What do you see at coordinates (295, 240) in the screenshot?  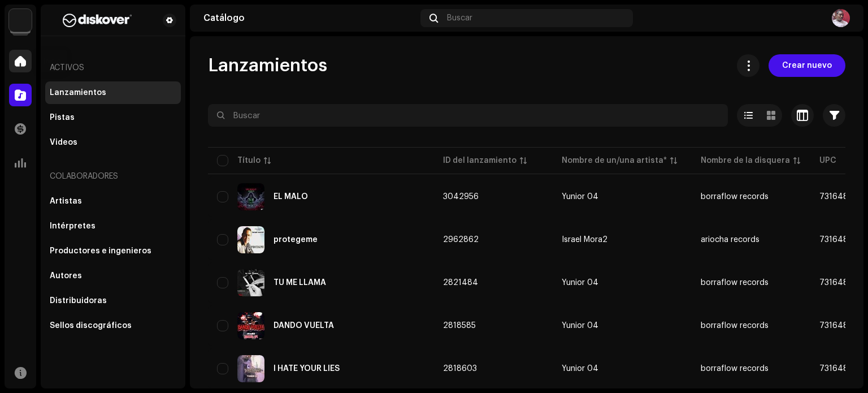 I see `div: protegeme` at bounding box center [295, 240].